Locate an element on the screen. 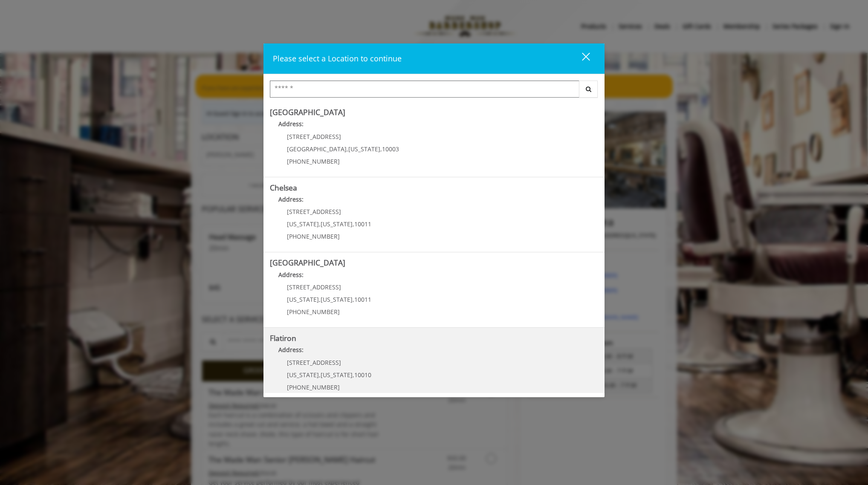 The width and height of the screenshot is (868, 485). b: Chelsea is located at coordinates (283, 187).